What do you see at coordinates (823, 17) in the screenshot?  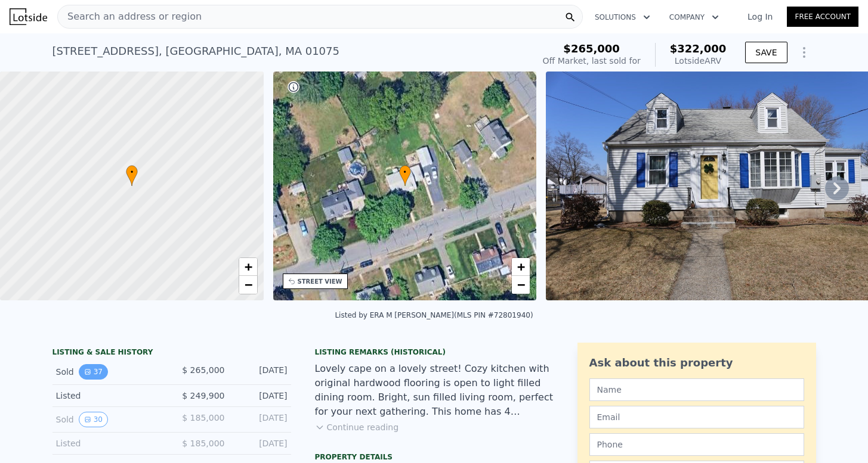 I see `a: Free Account` at bounding box center [823, 17].